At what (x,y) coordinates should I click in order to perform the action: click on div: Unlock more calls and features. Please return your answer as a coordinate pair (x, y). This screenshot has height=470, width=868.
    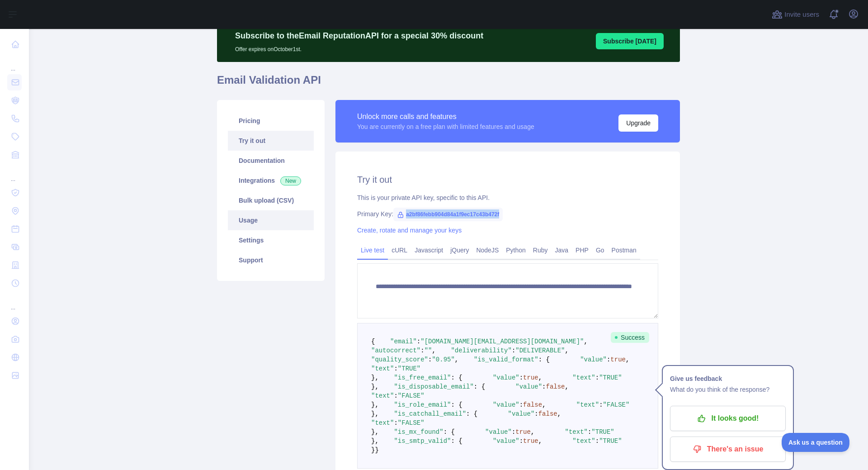
    Looking at the image, I should click on (446, 116).